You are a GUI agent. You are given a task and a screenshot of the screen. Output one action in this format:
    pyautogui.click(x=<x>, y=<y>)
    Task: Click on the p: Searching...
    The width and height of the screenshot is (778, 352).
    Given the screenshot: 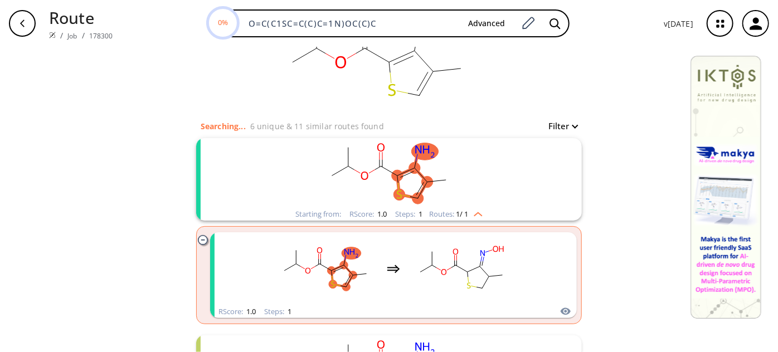 What is the action you would take?
    pyautogui.click(x=223, y=126)
    